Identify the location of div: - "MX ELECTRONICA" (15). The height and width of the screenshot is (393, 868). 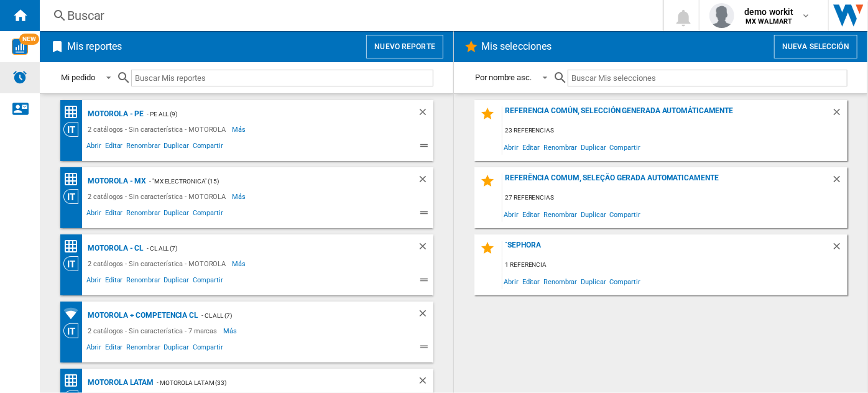
(269, 181).